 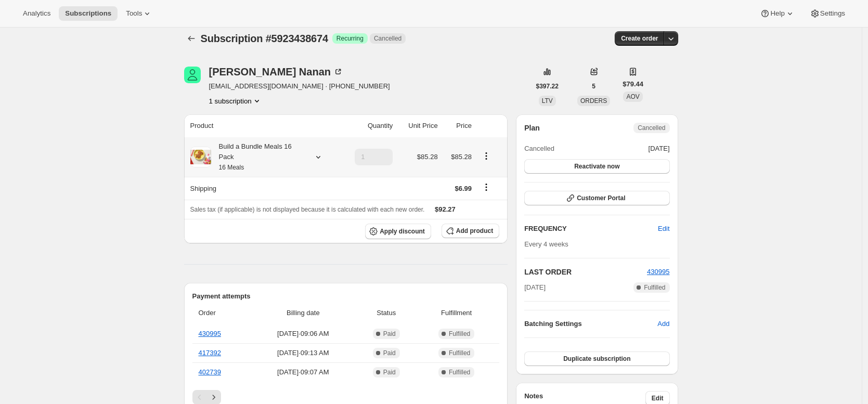 What do you see at coordinates (591, 228) in the screenshot?
I see `h2: FREQUENCY` at bounding box center [591, 228].